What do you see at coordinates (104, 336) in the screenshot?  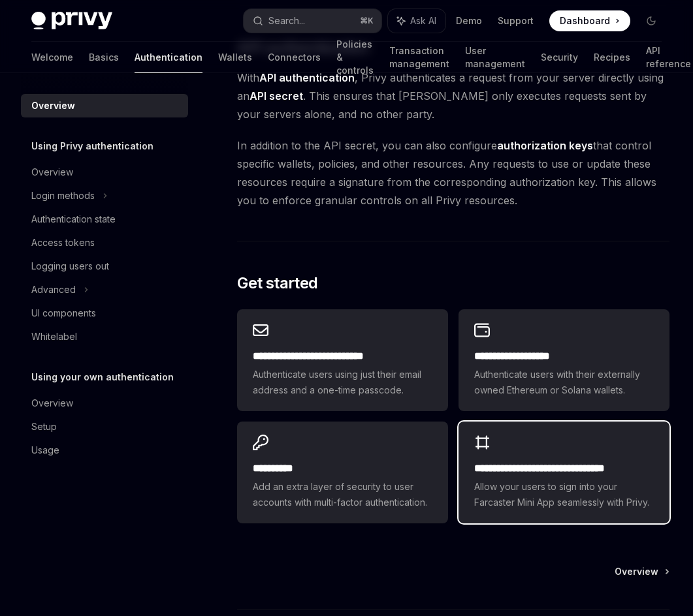 I see `a: Whitelabel` at bounding box center [104, 336].